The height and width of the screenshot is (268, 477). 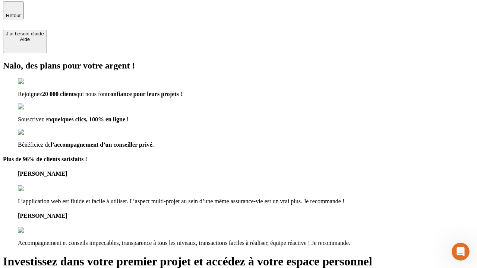 I want to click on button: J’ai besoin d'aideAide, so click(x=25, y=41).